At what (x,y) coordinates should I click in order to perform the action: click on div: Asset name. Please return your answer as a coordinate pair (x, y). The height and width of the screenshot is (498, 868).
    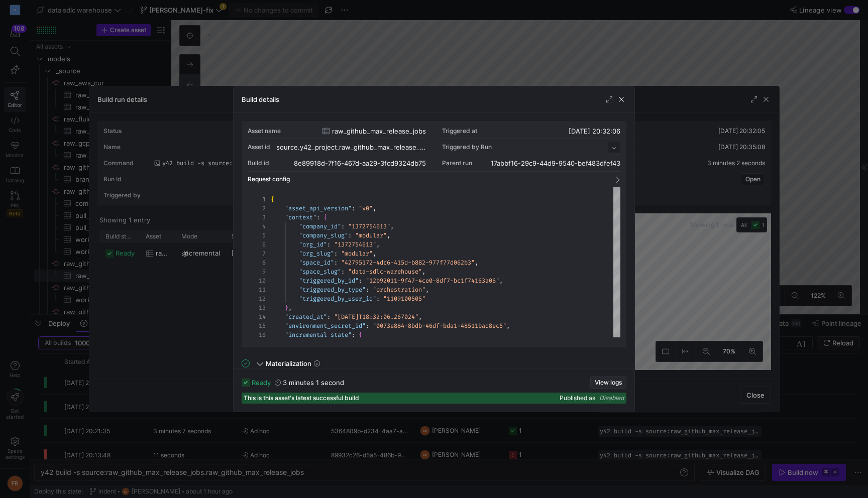
    Looking at the image, I should click on (264, 131).